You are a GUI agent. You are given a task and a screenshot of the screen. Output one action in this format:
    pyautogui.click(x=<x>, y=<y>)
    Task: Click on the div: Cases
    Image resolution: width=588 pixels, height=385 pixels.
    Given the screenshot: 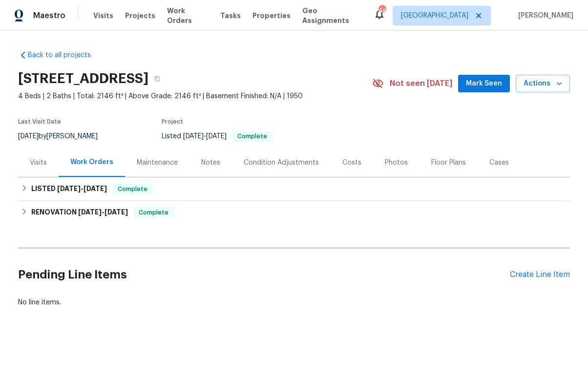 What is the action you would take?
    pyautogui.click(x=499, y=163)
    